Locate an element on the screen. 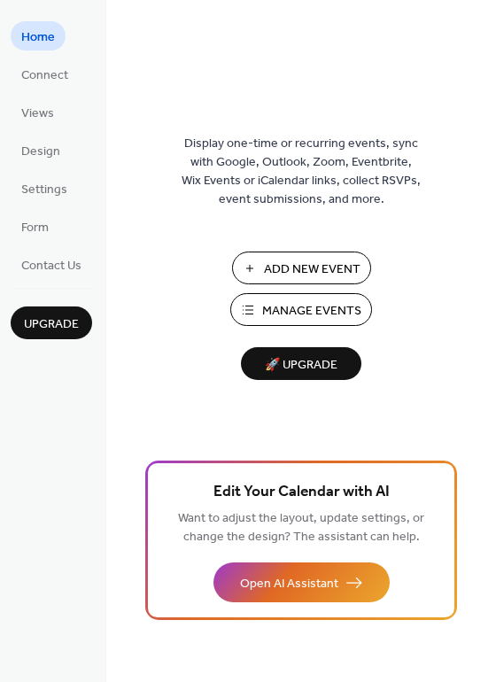 The width and height of the screenshot is (496, 682). span: Connect is located at coordinates (44, 75).